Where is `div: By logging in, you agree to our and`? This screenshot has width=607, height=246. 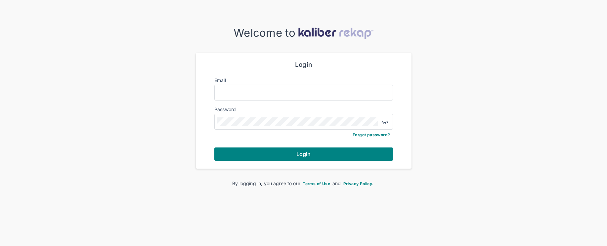
div: By logging in, you agree to our and is located at coordinates (304, 183).